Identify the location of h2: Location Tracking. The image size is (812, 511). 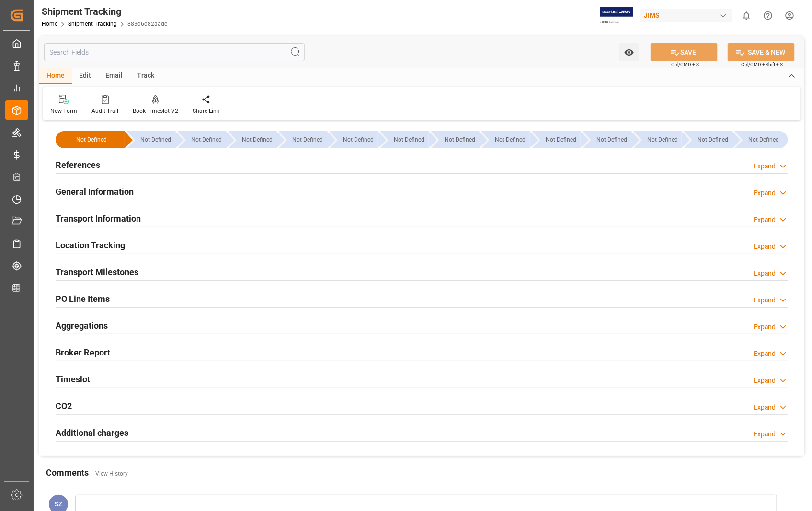
(90, 245).